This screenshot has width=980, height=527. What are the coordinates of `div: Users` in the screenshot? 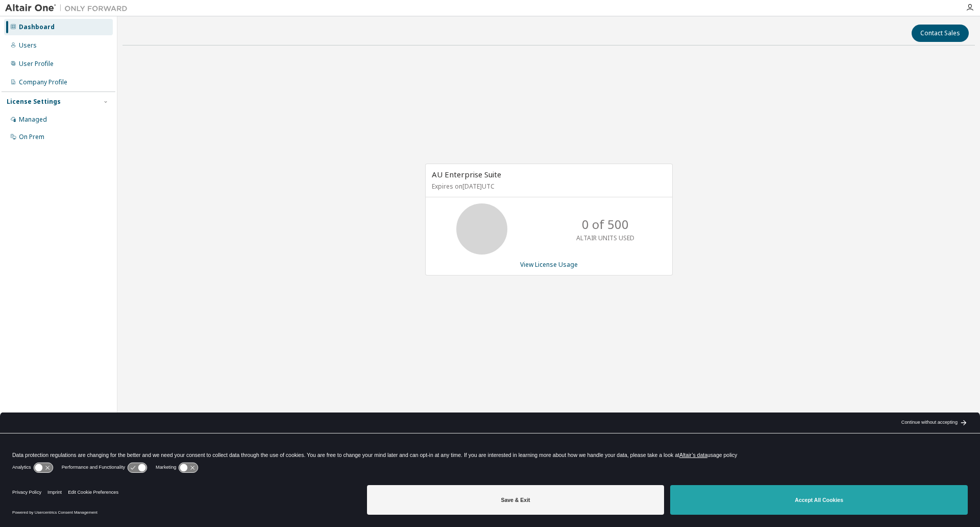 It's located at (27, 45).